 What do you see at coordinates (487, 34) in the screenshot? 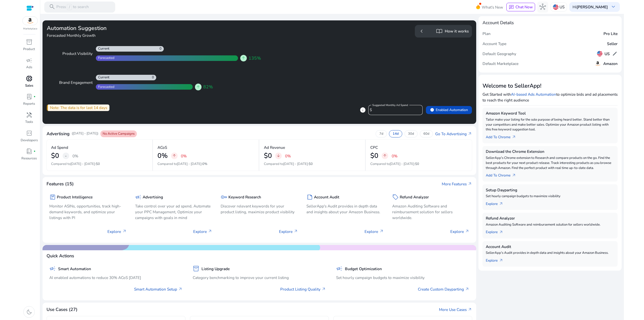
I see `h5: Plan` at bounding box center [487, 34].